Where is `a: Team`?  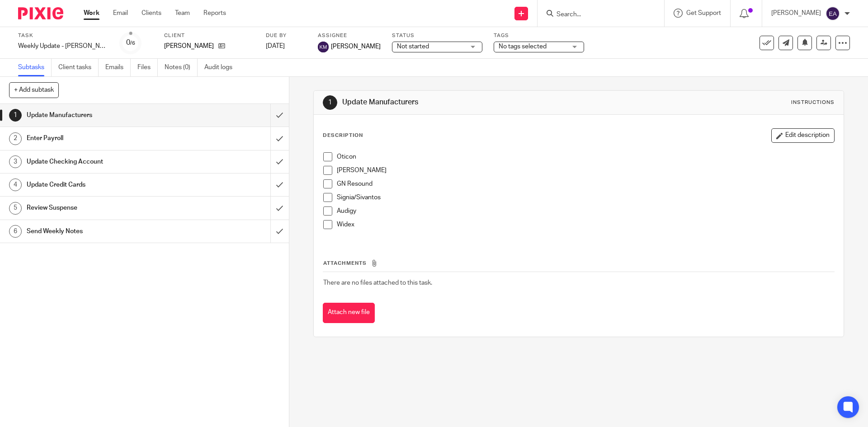 a: Team is located at coordinates (182, 13).